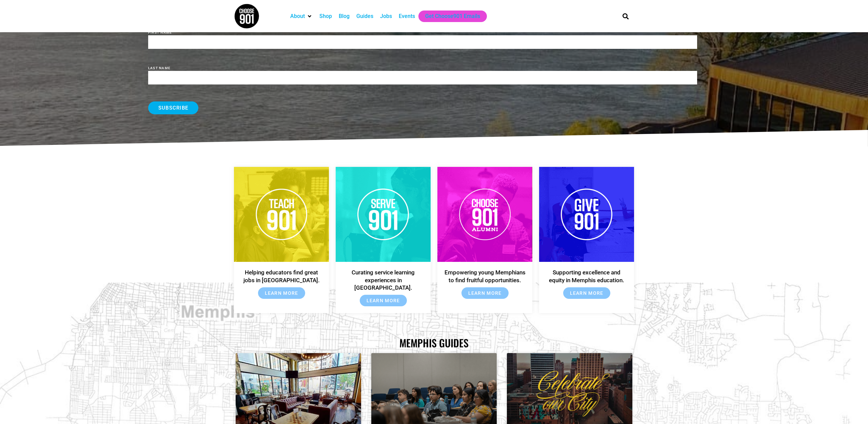 Image resolution: width=868 pixels, height=424 pixels. What do you see at coordinates (407, 16) in the screenshot?
I see `div: Events` at bounding box center [407, 16].